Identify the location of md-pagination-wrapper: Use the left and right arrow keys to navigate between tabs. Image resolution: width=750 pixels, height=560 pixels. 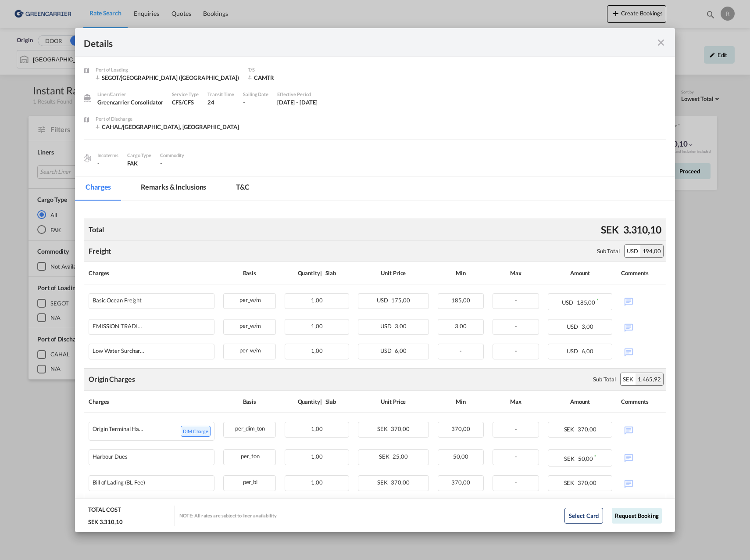
(172, 188).